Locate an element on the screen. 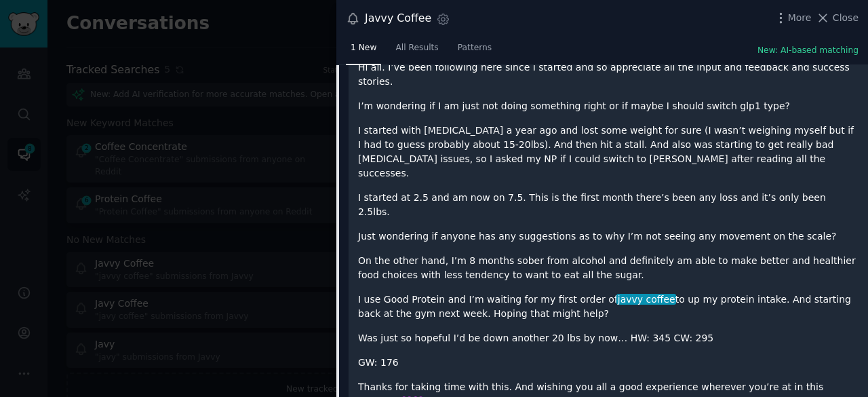 The height and width of the screenshot is (397, 868). span: 1 New is located at coordinates (363, 48).